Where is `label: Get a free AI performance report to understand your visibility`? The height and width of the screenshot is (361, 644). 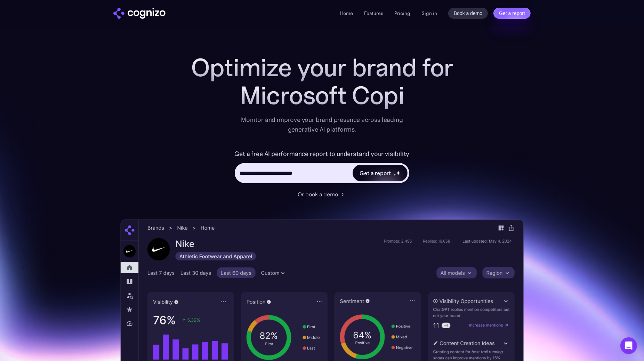
label: Get a free AI performance report to understand your visibility is located at coordinates (322, 154).